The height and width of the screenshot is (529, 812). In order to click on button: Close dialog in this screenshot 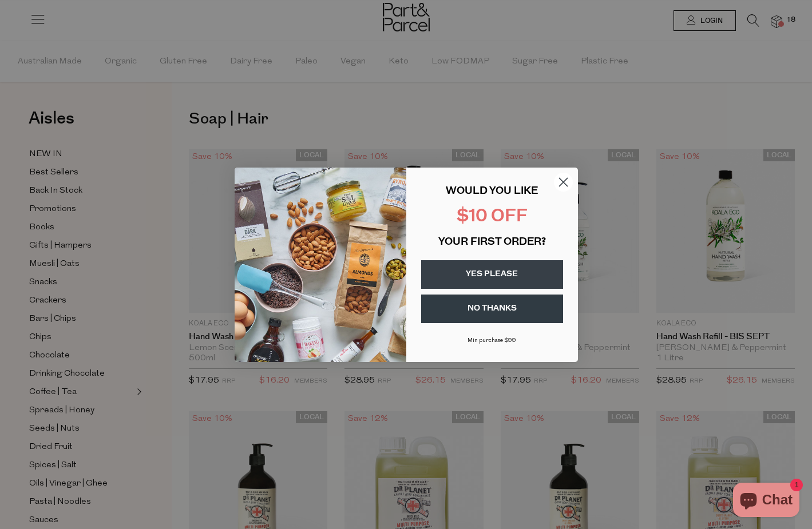, I will do `click(564, 182)`.